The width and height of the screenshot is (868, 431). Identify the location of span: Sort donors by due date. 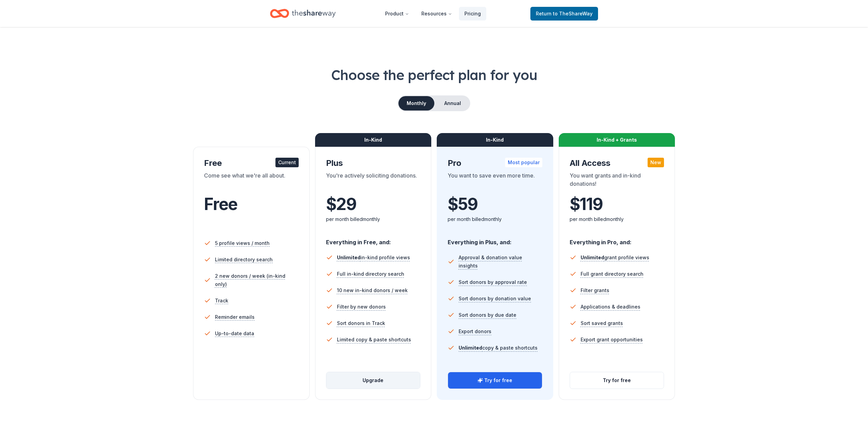
(488, 315).